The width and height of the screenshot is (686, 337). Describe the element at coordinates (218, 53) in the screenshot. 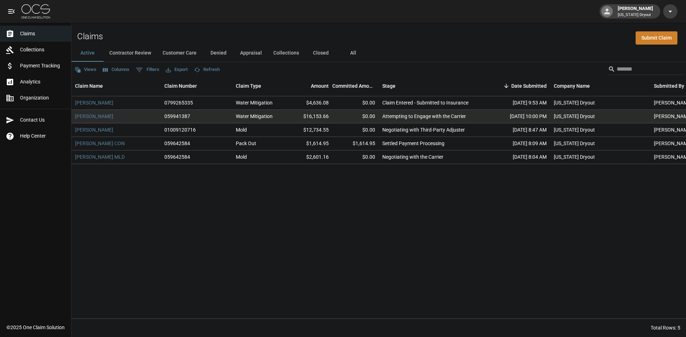

I see `button: Denied` at that location.